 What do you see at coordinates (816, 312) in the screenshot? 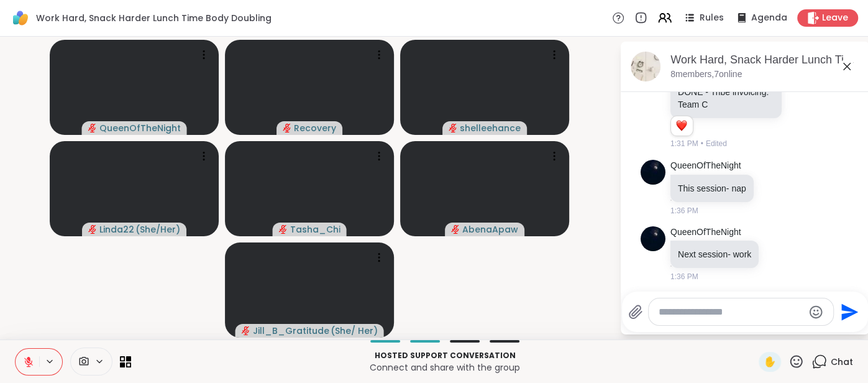
I see `button: Emoji picker` at bounding box center [816, 312].